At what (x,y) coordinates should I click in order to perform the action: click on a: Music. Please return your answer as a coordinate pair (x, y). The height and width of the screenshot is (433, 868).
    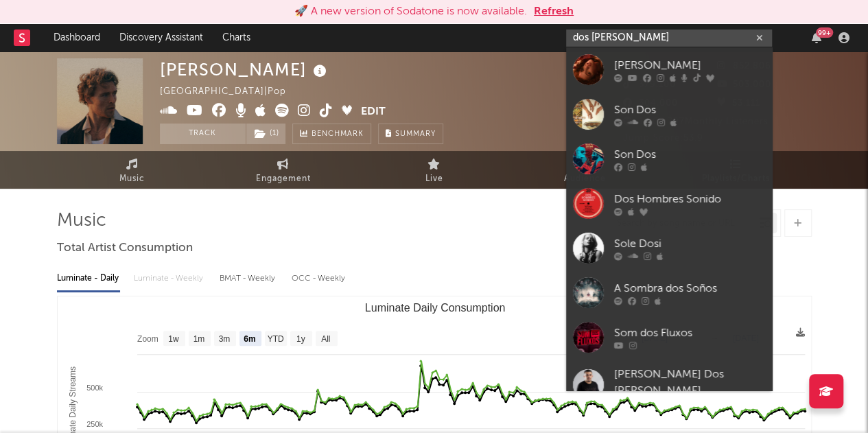
    Looking at the image, I should click on (132, 170).